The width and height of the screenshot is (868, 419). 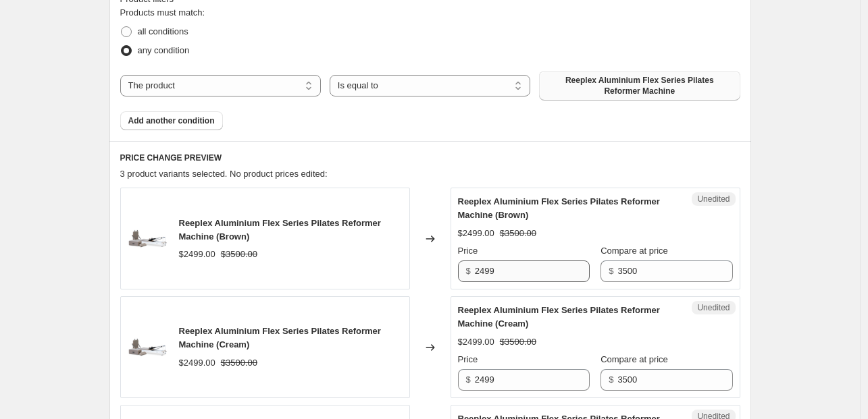 I want to click on span: Add another condition, so click(x=171, y=121).